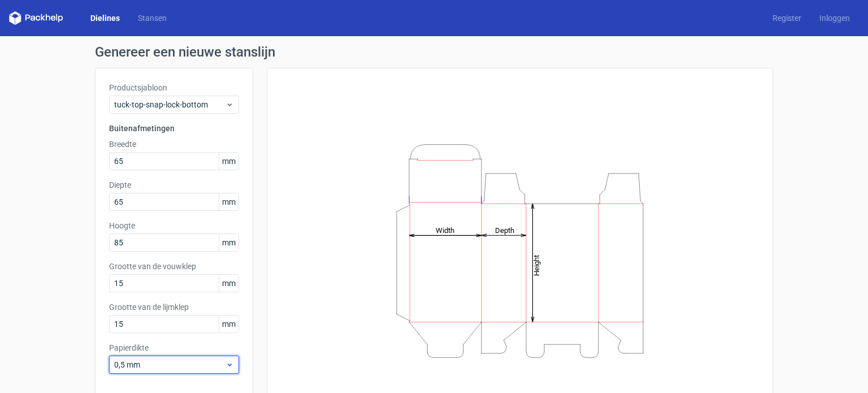  What do you see at coordinates (120, 185) in the screenshot?
I see `font: Diepte` at bounding box center [120, 185].